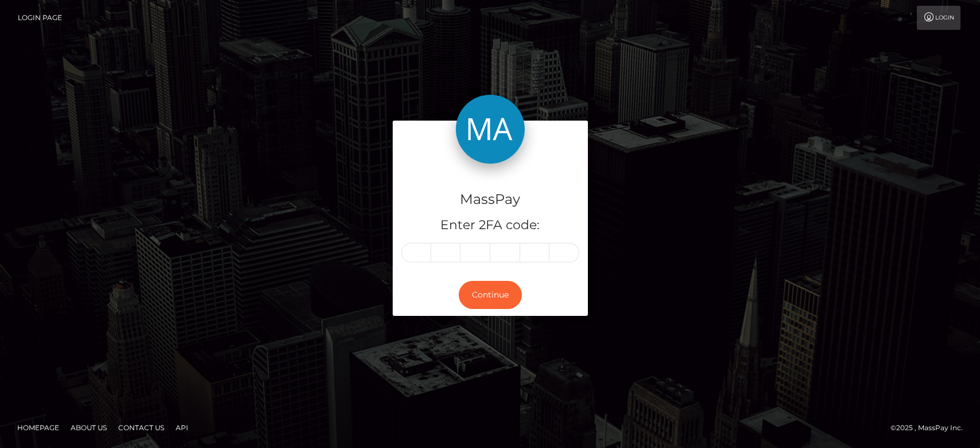 The width and height of the screenshot is (980, 448). Describe the element at coordinates (89, 427) in the screenshot. I see `a: About Us` at that location.